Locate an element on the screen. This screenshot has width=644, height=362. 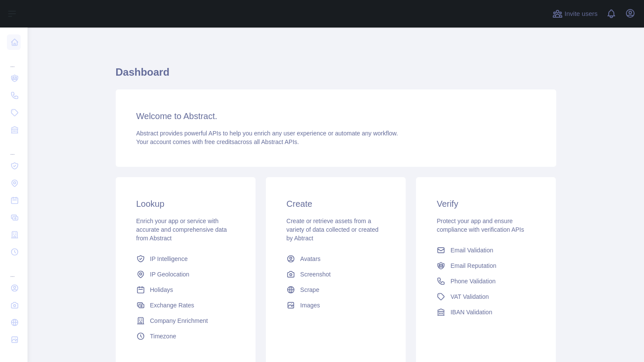
a: Images is located at coordinates (335, 305).